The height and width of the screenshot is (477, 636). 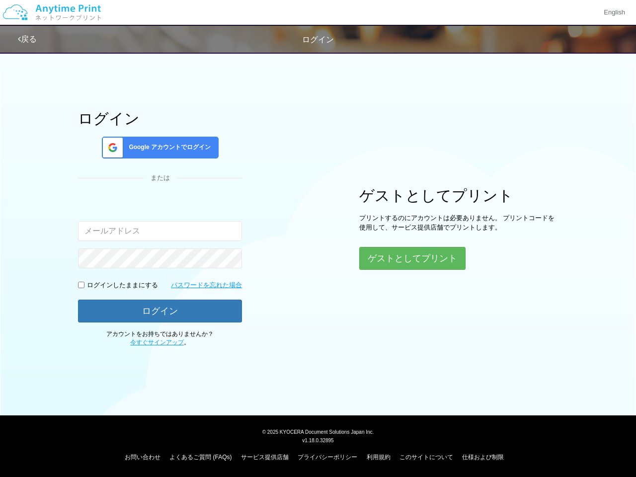 What do you see at coordinates (168, 147) in the screenshot?
I see `span: Google アカウントでログイン` at bounding box center [168, 147].